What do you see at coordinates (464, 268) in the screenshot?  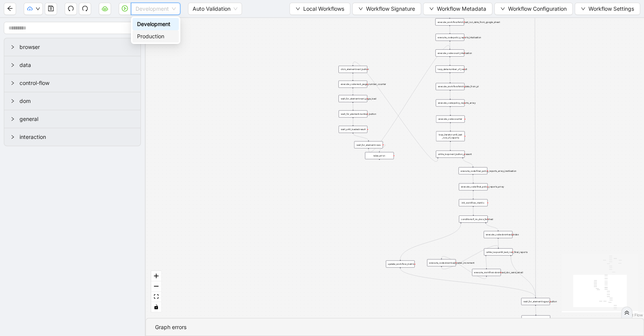 I see `g: Edge from execute_workflow:download_doc_send_email to execute_code:download_index_increment` at bounding box center [464, 268].